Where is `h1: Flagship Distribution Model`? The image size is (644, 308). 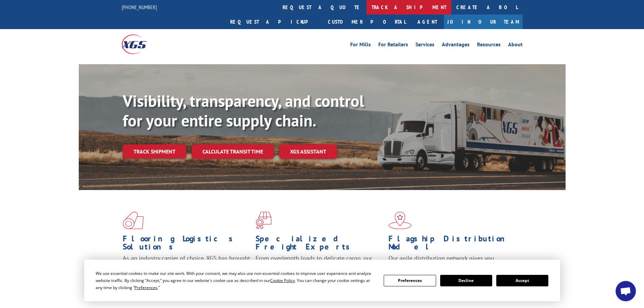
h1: Flagship Distribution Model is located at coordinates (452, 244).